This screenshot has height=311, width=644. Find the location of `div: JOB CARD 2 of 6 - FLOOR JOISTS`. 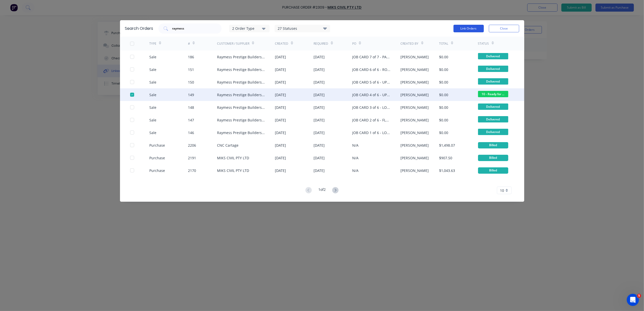

div: JOB CARD 2 of 6 - FLOOR JOISTS is located at coordinates (371, 120).